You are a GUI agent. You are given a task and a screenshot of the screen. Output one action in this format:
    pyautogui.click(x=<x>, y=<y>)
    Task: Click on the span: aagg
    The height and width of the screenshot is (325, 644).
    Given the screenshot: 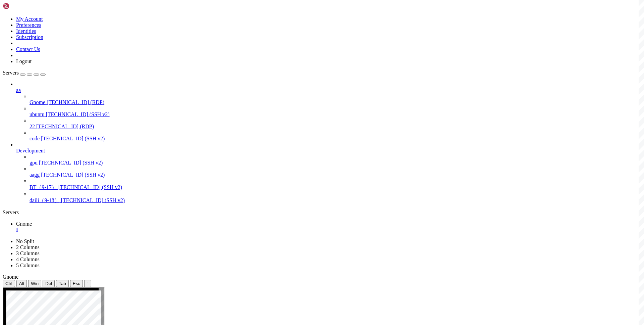 What is the action you would take?
    pyautogui.click(x=34, y=175)
    